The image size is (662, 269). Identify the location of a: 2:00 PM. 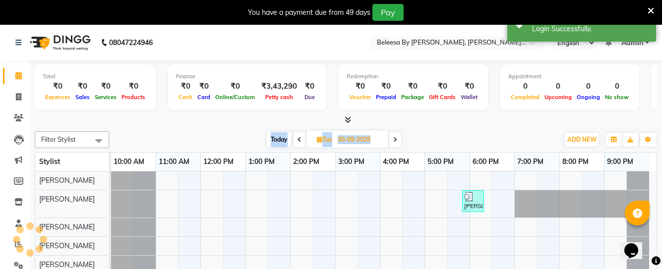
(306, 162).